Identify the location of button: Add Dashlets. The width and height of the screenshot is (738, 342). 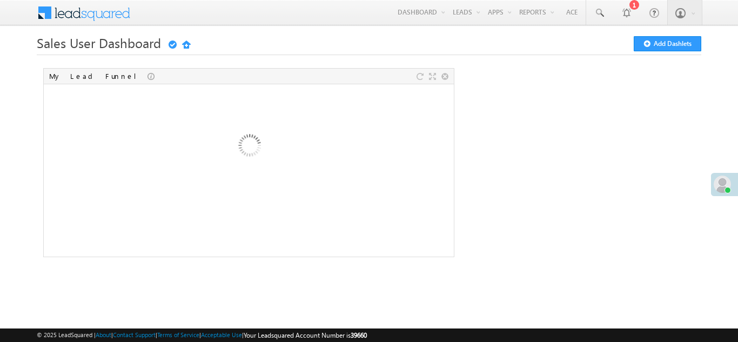
(668, 44).